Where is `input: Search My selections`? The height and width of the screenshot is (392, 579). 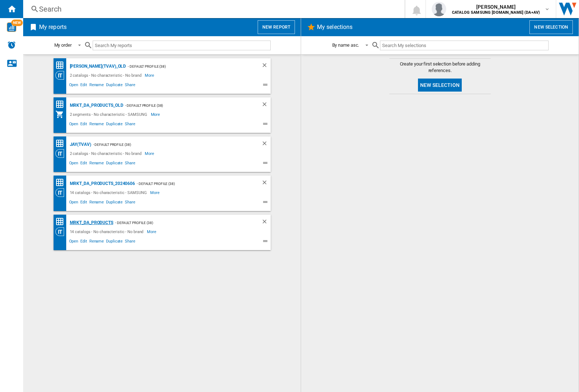 input: Search My selections is located at coordinates (464, 45).